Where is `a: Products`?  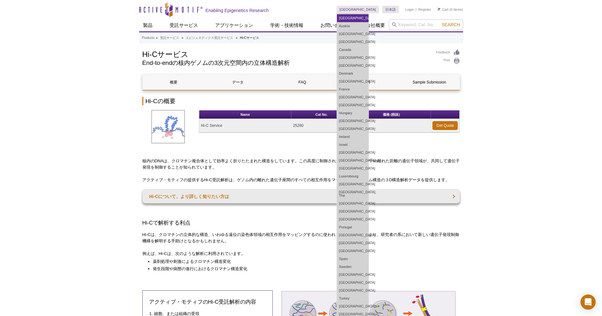 a: Products is located at coordinates (148, 38).